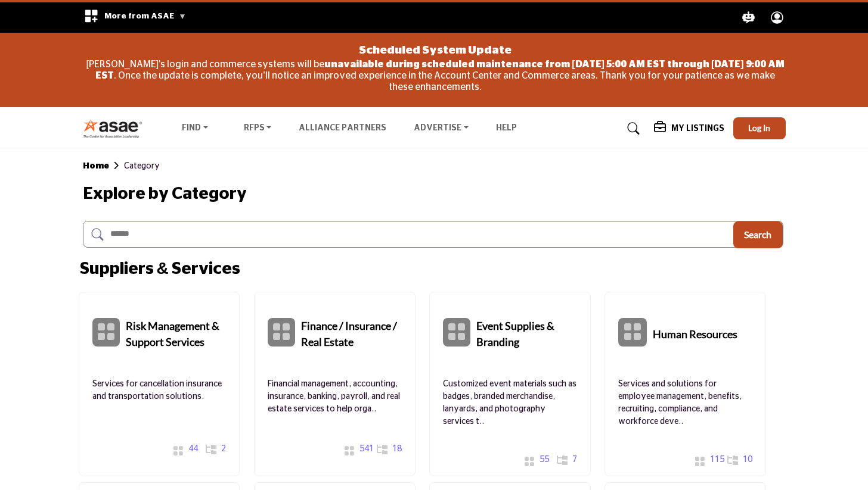  Describe the element at coordinates (193, 449) in the screenshot. I see `span: 44` at that location.